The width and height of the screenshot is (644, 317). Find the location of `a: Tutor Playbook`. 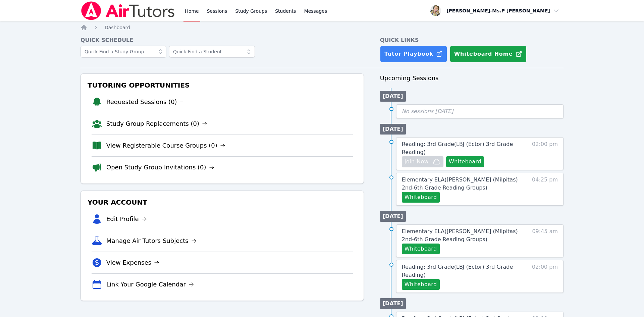

a: Tutor Playbook is located at coordinates (413, 54).